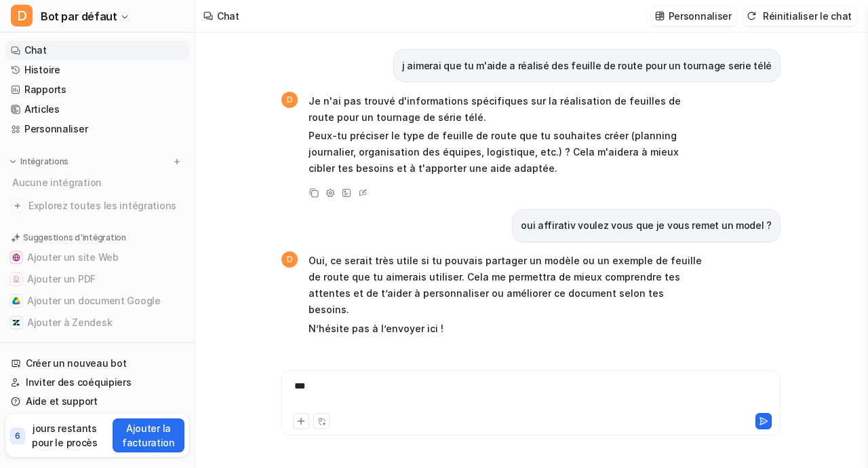 Image resolution: width=868 pixels, height=468 pixels. Describe the element at coordinates (102, 205) in the screenshot. I see `font: Explorez toutes les intégrations` at that location.